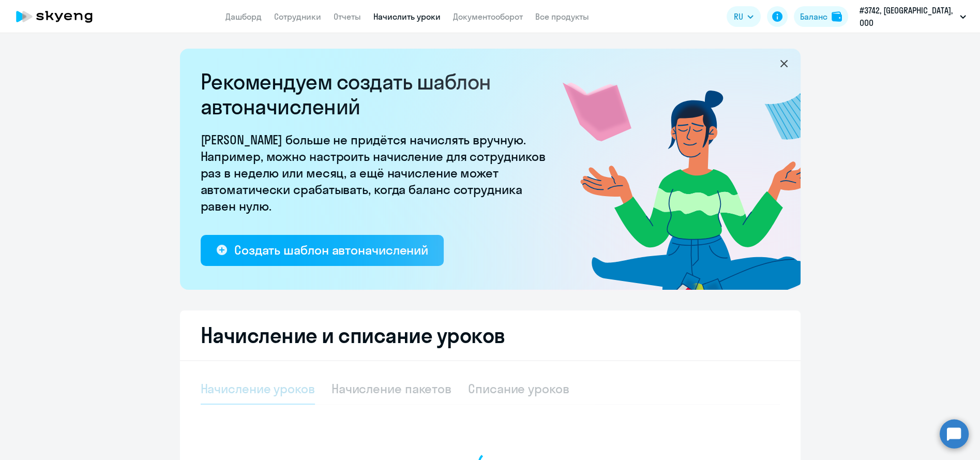  Describe the element at coordinates (490, 336) in the screenshot. I see `h2: Начисление и списание уроков` at that location.